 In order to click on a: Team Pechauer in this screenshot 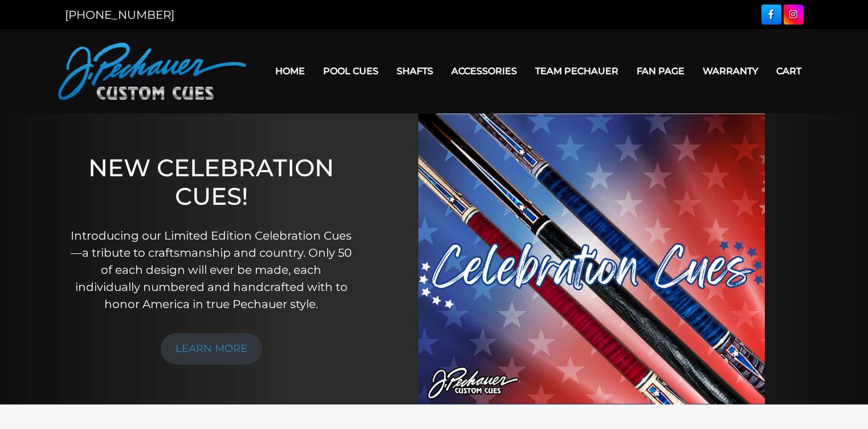, I will do `click(577, 71)`.